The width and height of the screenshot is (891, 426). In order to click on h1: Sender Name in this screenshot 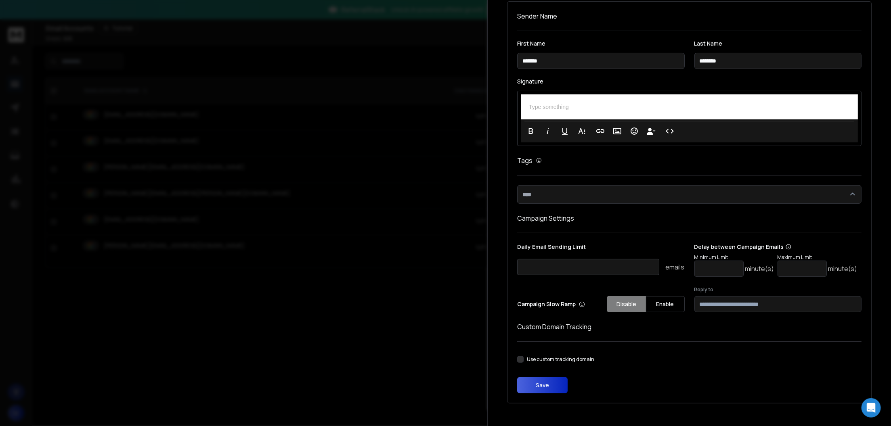, I will do `click(689, 16)`.